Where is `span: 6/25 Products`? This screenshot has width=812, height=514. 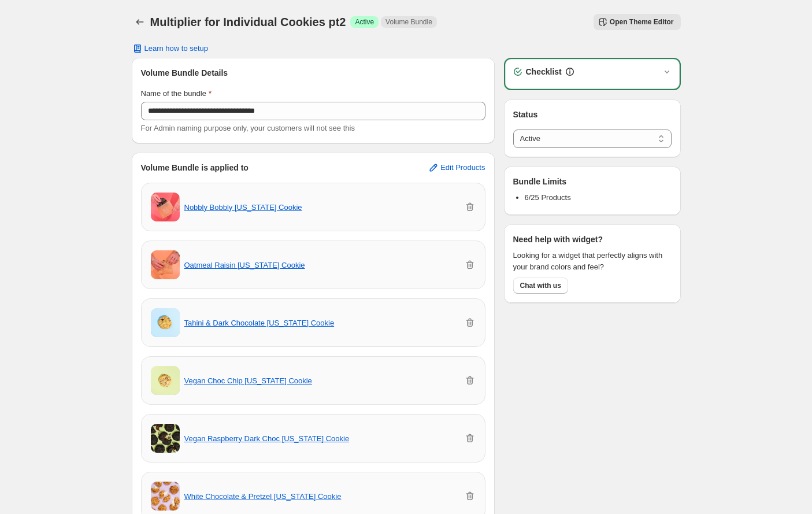 span: 6/25 Products is located at coordinates (548, 197).